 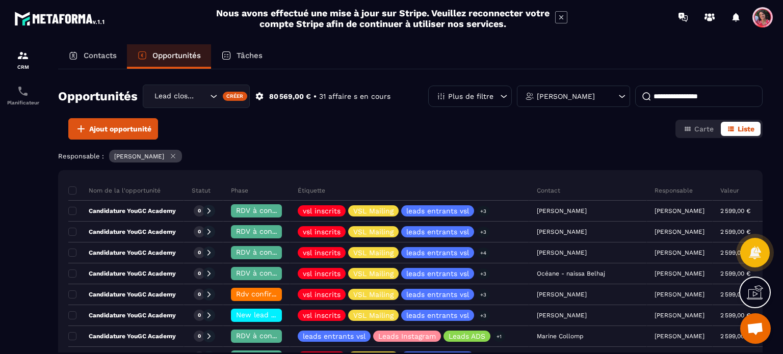 What do you see at coordinates (196, 96) in the screenshot?
I see `div: Search for option` at bounding box center [196, 96].